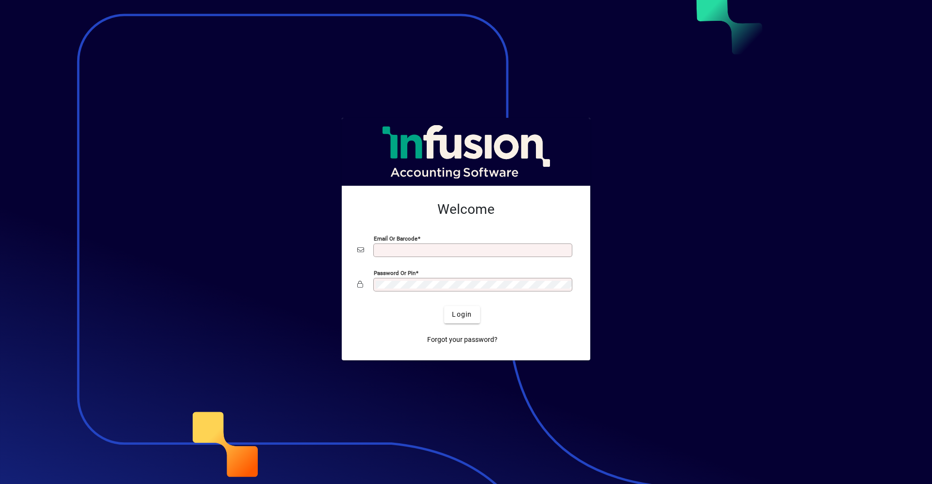 The image size is (932, 484). Describe the element at coordinates (462, 340) in the screenshot. I see `a: Forgot your password?` at that location.